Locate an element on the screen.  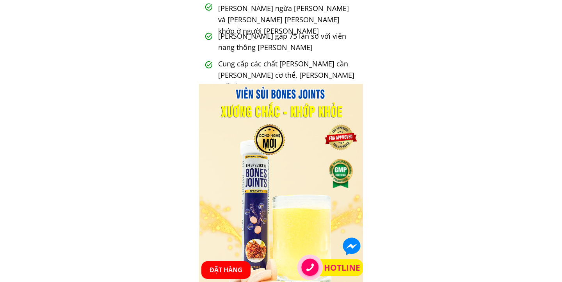
p: ĐẶT HÀNG is located at coordinates (226, 270).